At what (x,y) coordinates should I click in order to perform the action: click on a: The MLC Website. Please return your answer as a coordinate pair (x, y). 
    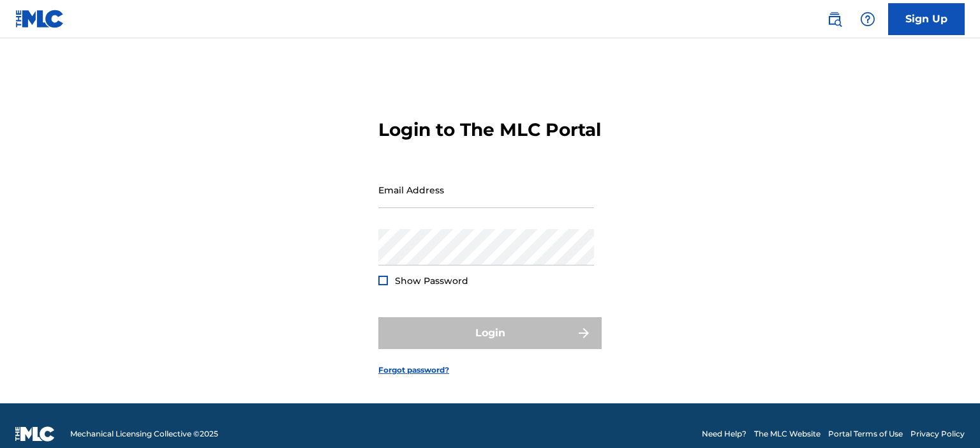
    Looking at the image, I should click on (787, 434).